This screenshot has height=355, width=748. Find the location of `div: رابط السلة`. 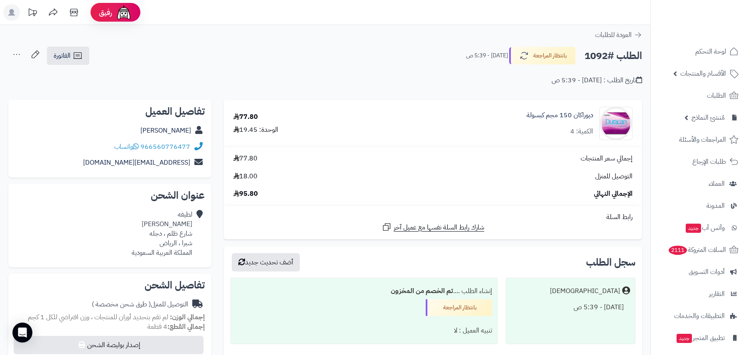

div: رابط السلة is located at coordinates (433, 217).